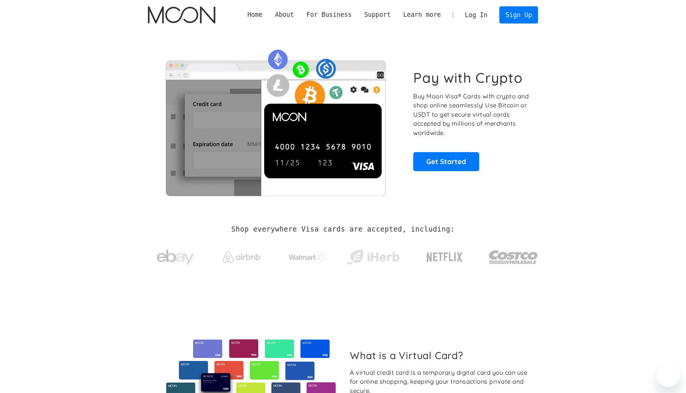 This screenshot has width=686, height=393. What do you see at coordinates (182, 15) in the screenshot?
I see `a: home` at bounding box center [182, 15].